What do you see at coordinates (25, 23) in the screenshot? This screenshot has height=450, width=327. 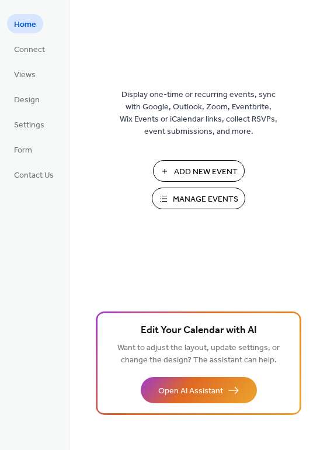 I see `a: Home` at bounding box center [25, 23].